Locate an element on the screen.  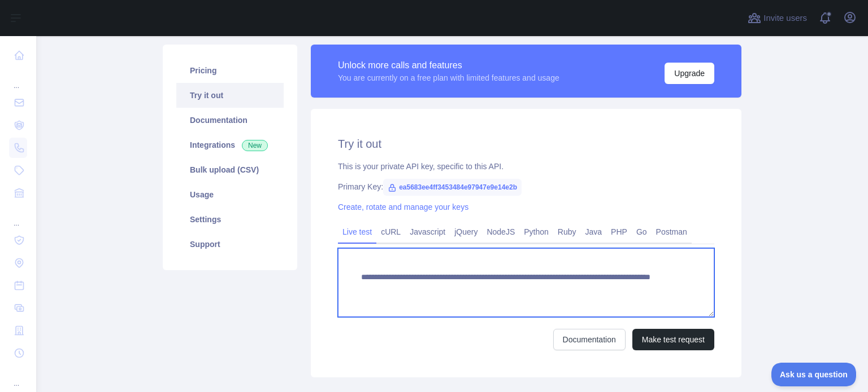
a: Usage is located at coordinates (230, 195).